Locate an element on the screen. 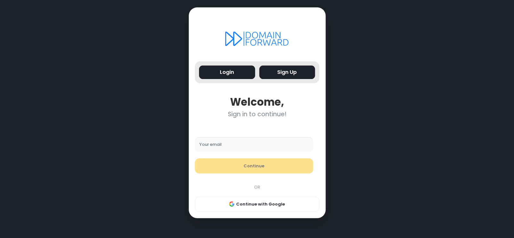 Image resolution: width=514 pixels, height=238 pixels. button: Sign Up is located at coordinates (287, 72).